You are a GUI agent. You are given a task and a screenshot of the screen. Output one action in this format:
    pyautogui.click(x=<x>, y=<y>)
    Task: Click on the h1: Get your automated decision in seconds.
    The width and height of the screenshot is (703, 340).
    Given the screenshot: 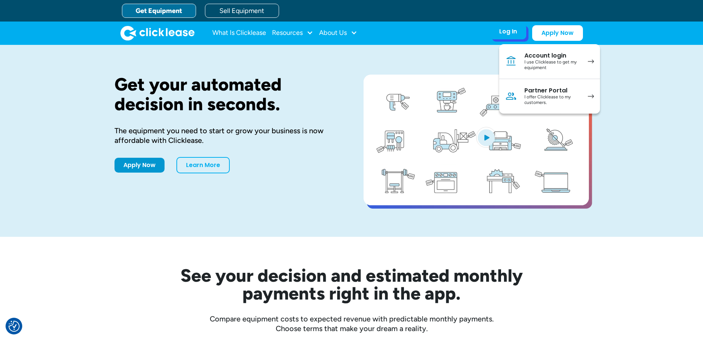 What is the action you would take?
    pyautogui.click(x=227, y=94)
    